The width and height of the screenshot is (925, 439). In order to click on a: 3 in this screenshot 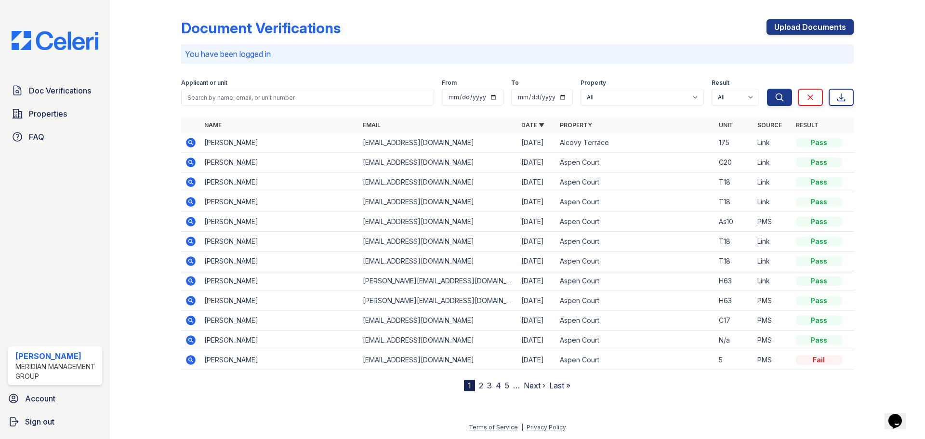, I will do `click(489, 385)`.